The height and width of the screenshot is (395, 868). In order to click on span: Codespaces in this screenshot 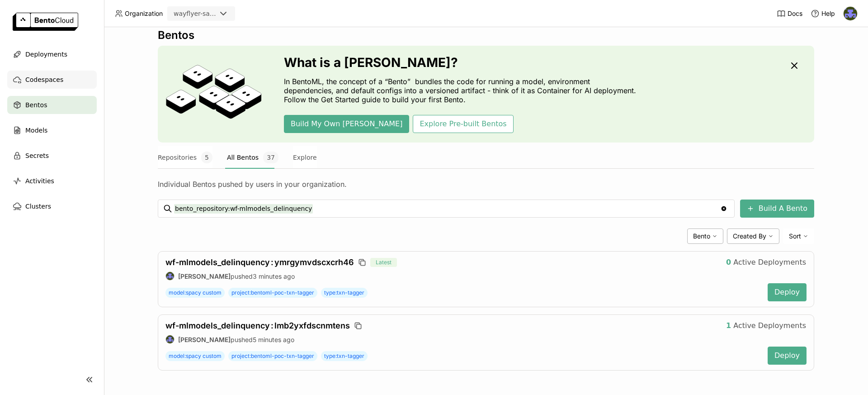, I will do `click(44, 79)`.